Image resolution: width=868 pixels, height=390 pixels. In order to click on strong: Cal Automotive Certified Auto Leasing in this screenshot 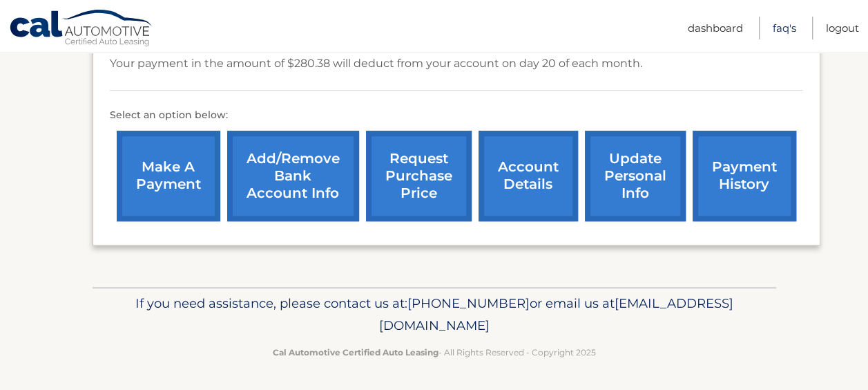, I will do `click(356, 352)`.